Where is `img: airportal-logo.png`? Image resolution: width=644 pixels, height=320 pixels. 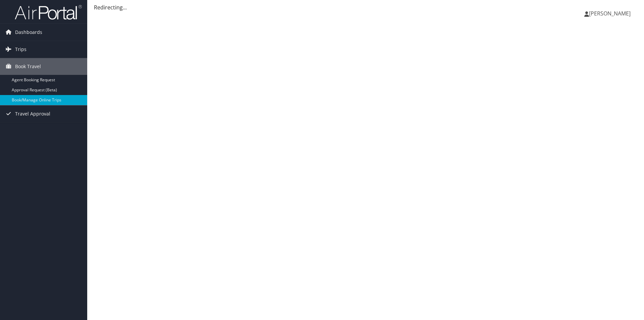 img: airportal-logo.png is located at coordinates (48, 12).